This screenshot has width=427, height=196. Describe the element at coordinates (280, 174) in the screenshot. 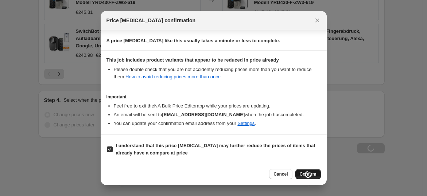

I see `span: Cancel` at that location.